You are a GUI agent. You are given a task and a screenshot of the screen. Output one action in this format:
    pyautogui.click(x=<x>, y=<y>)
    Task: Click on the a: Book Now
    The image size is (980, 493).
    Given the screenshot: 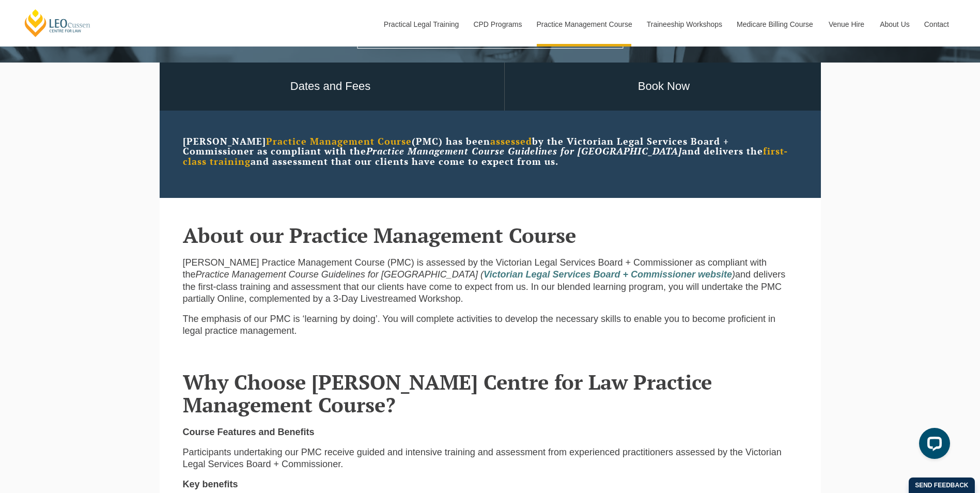 What is the action you would take?
    pyautogui.click(x=664, y=87)
    